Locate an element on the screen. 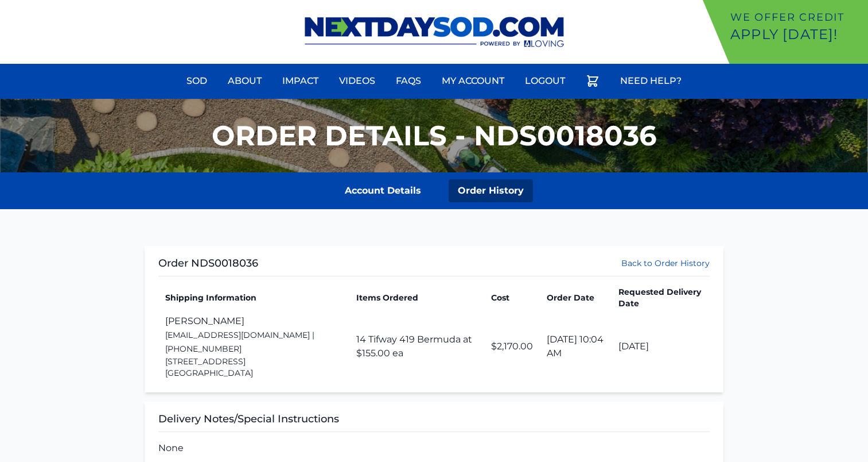  li: 14 Tifway 419 Bermuda at $155.00 ea is located at coordinates (417, 346).